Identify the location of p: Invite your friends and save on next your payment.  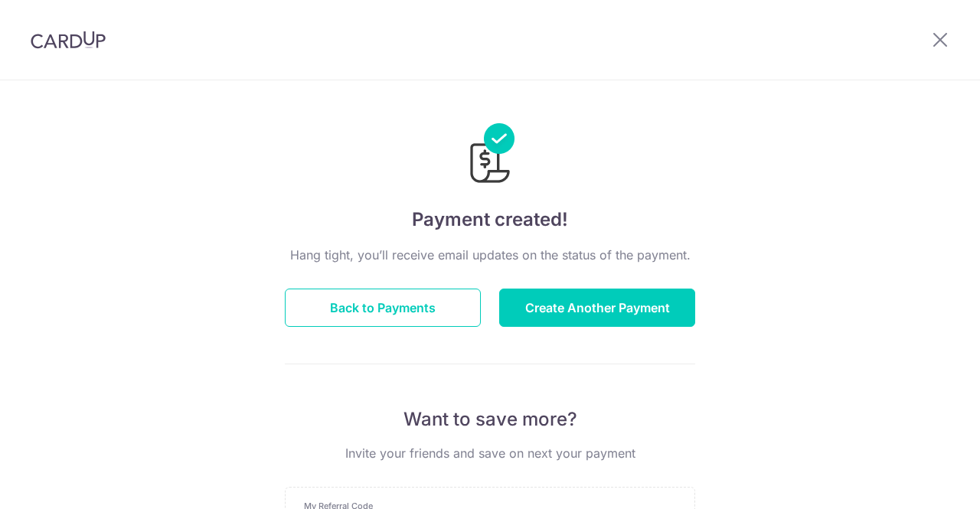
(490, 454).